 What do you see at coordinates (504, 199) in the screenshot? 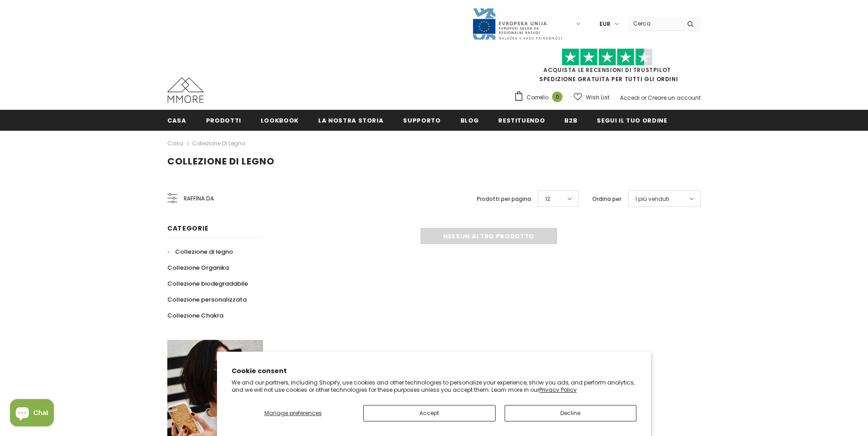
I see `label: Prodotti per pagina` at bounding box center [504, 199].